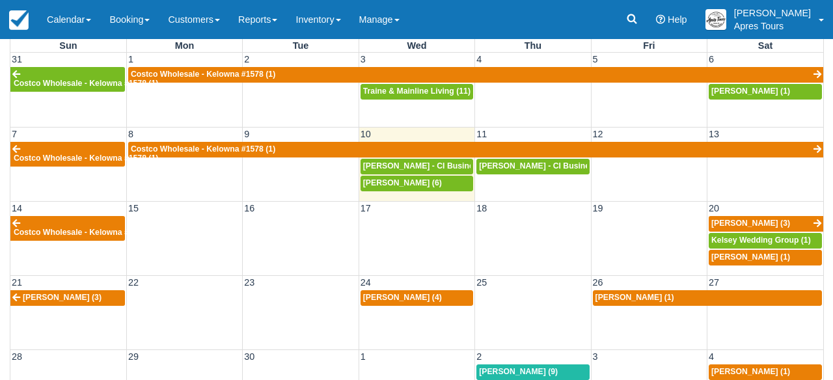  What do you see at coordinates (712, 59) in the screenshot?
I see `span: 6` at bounding box center [712, 59].